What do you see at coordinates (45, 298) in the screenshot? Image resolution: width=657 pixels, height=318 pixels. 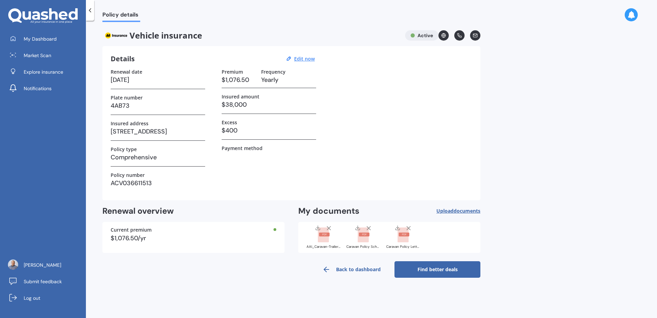 I see `a: Log out` at bounding box center [45, 298].